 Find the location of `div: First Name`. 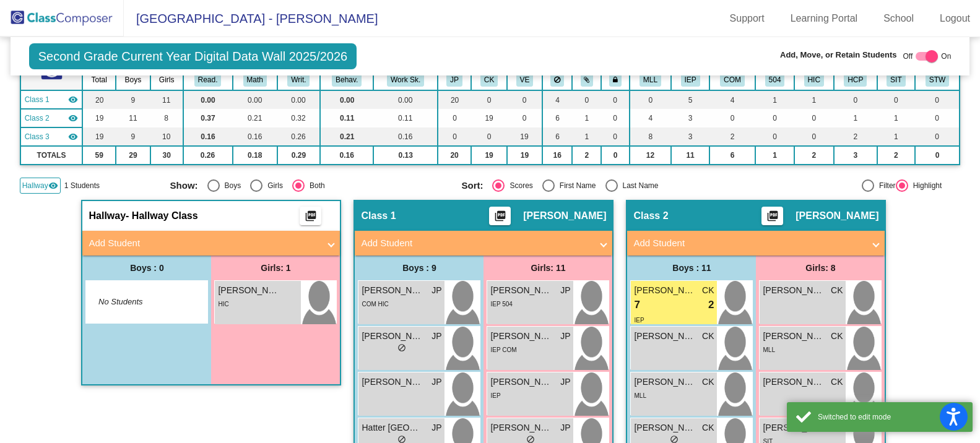

div: First Name is located at coordinates (575, 185).